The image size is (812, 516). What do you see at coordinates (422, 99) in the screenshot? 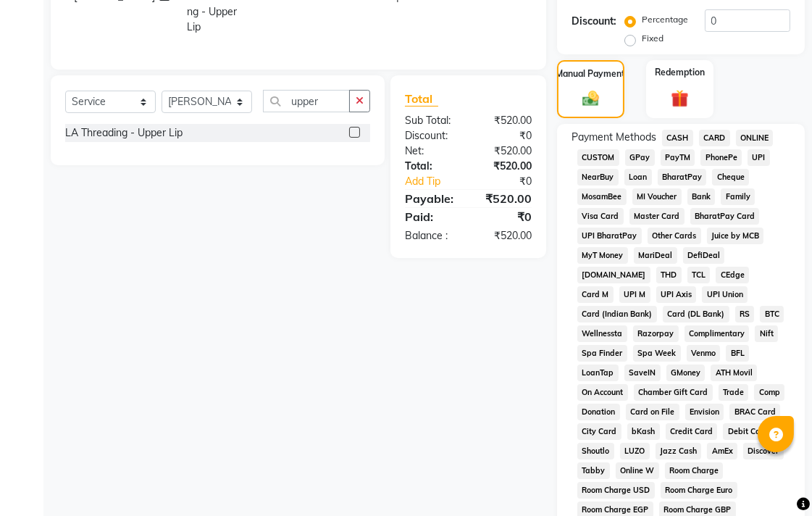
I see `span: Total` at bounding box center [422, 99].